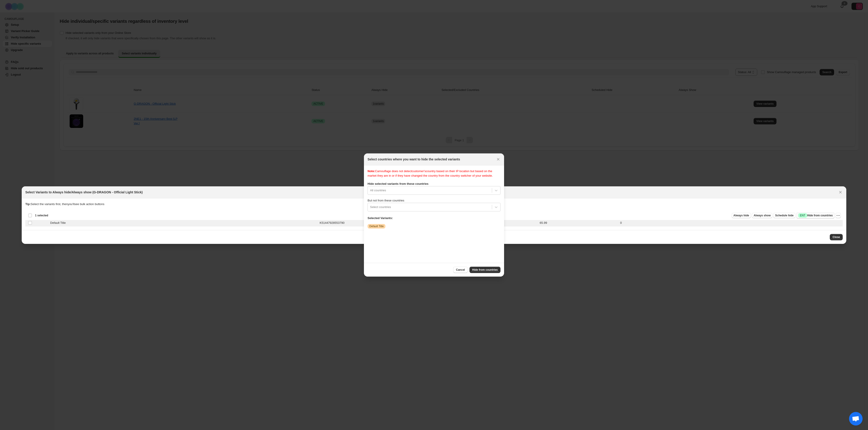 This screenshot has width=868, height=430. I want to click on b: Note:, so click(371, 171).